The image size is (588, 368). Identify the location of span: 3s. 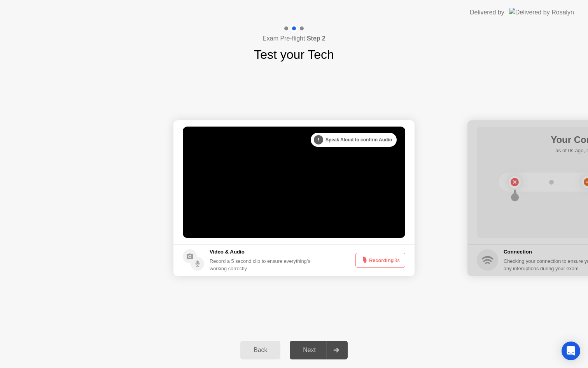
(397, 260).